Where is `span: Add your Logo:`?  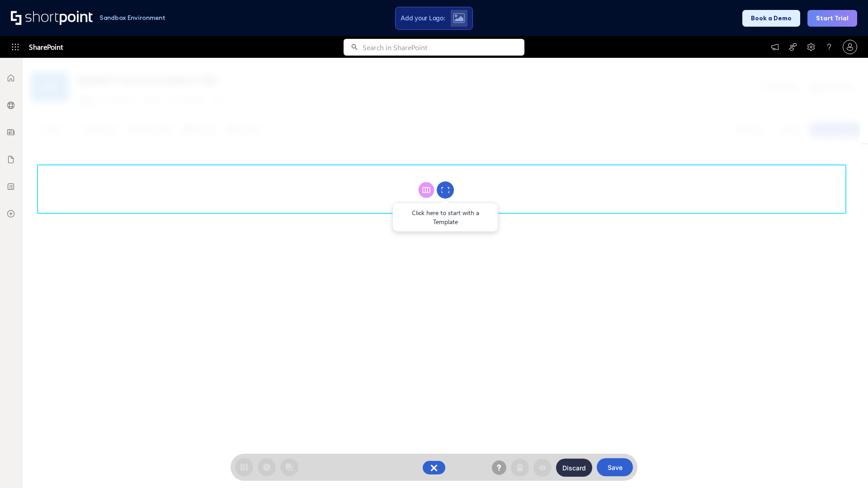
span: Add your Logo: is located at coordinates (423, 18).